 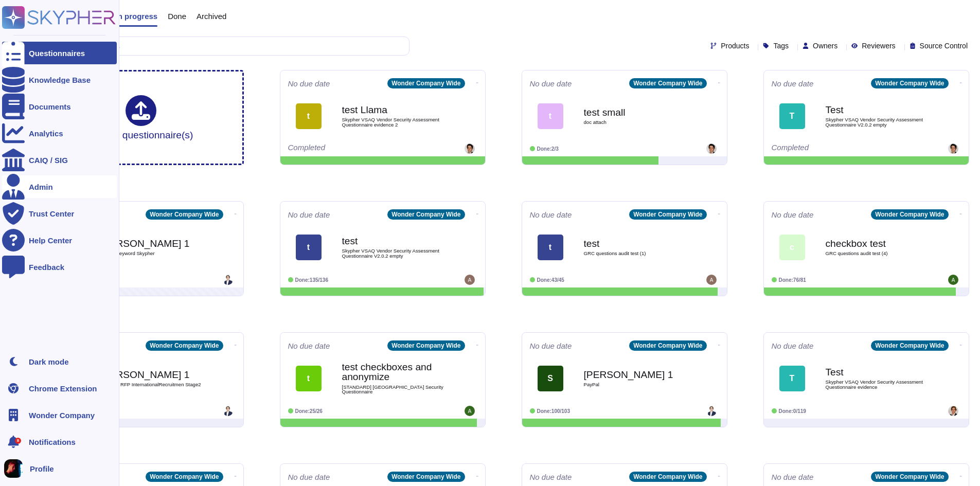 What do you see at coordinates (59, 160) in the screenshot?
I see `a: CAIQ / SIG` at bounding box center [59, 160].